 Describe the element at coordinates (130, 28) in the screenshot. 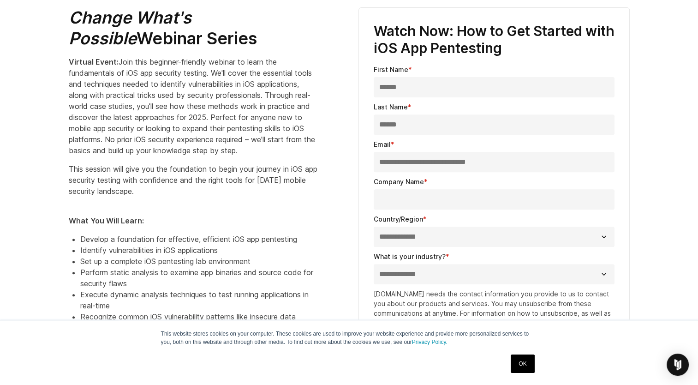

I see `em: Change What's Possible` at that location.